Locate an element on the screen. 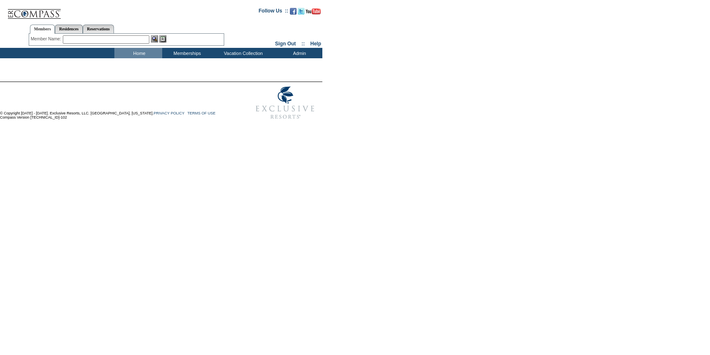  a: Sign Out is located at coordinates (286, 44).